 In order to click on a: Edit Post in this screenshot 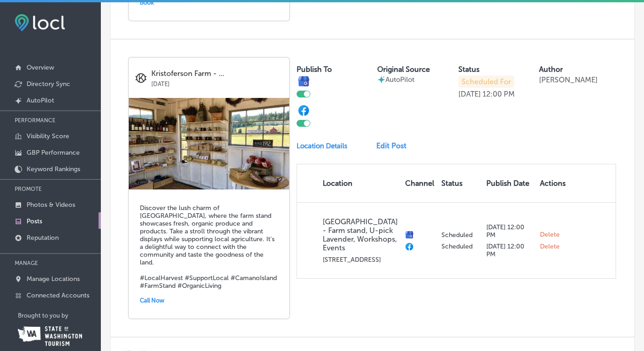, I will do `click(395, 145)`.